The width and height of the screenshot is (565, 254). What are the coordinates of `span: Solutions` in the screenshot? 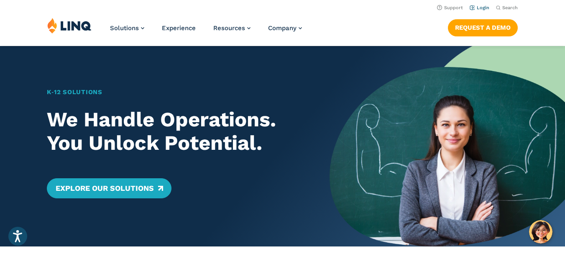 It's located at (124, 28).